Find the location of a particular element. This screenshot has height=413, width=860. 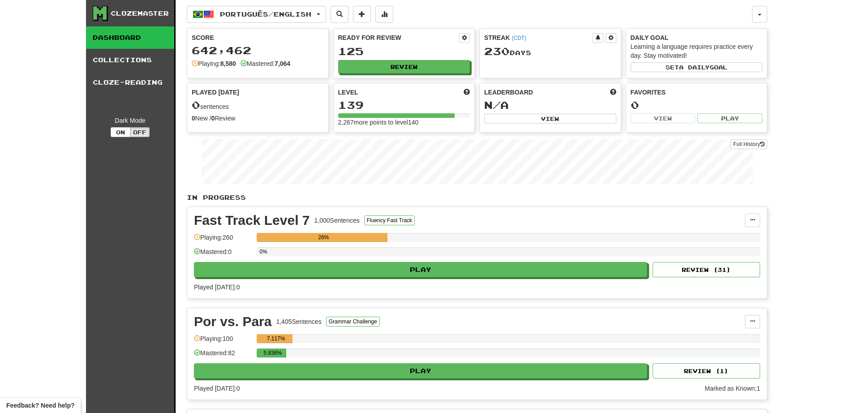

div: 125 is located at coordinates (404, 51).